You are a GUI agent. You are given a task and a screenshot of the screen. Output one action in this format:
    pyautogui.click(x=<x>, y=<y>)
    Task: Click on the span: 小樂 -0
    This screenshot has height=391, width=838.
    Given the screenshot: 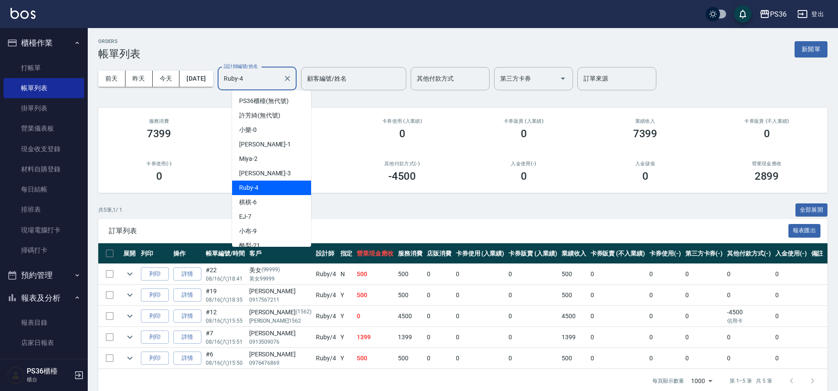 What is the action you would take?
    pyautogui.click(x=248, y=130)
    